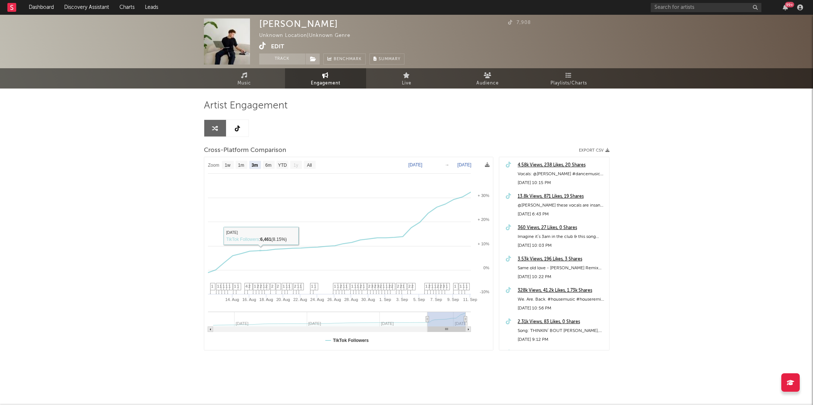  I want to click on text: 6m, so click(268, 165).